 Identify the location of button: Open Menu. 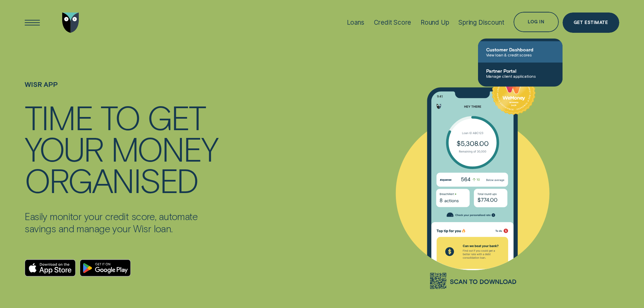
(32, 23).